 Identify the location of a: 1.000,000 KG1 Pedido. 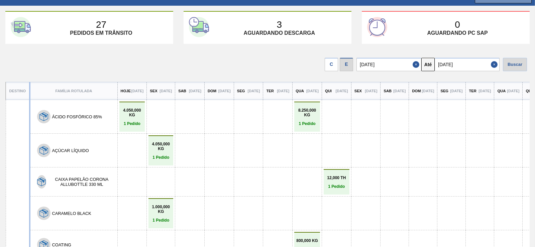
(161, 214).